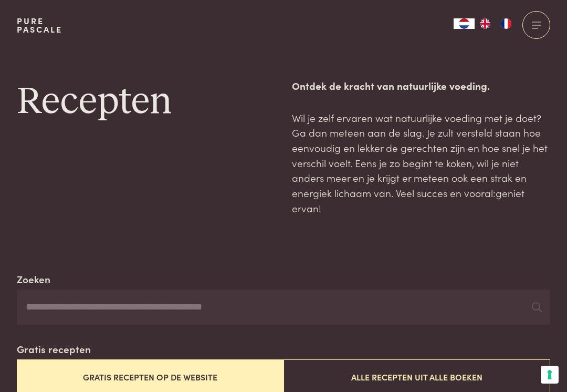  Describe the element at coordinates (54, 349) in the screenshot. I see `label: Gratis recepten` at that location.